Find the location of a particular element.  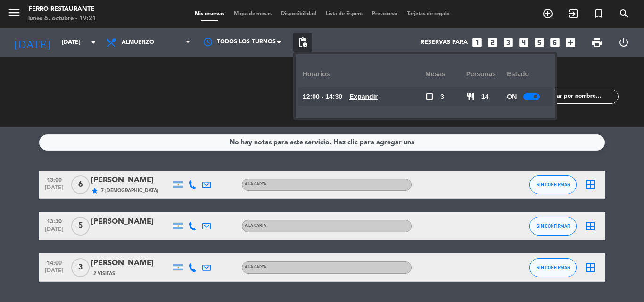

span: pending_actions is located at coordinates (303, 42).